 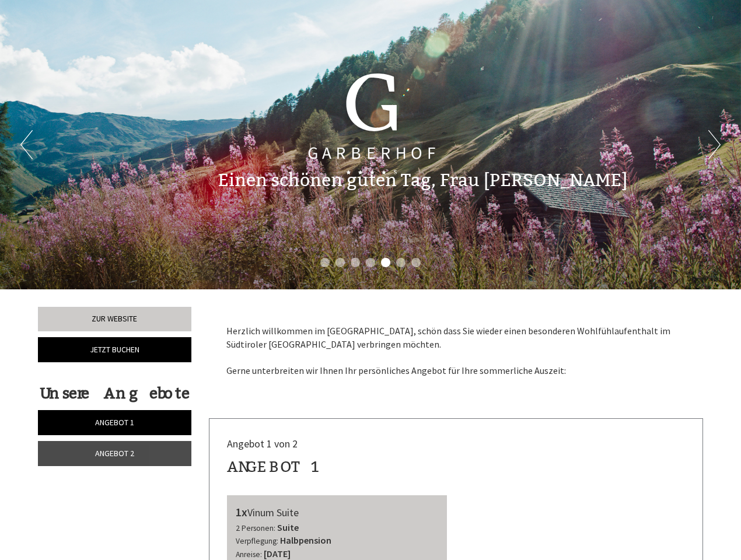 I want to click on span: Angebot 1 von 2, so click(x=262, y=444).